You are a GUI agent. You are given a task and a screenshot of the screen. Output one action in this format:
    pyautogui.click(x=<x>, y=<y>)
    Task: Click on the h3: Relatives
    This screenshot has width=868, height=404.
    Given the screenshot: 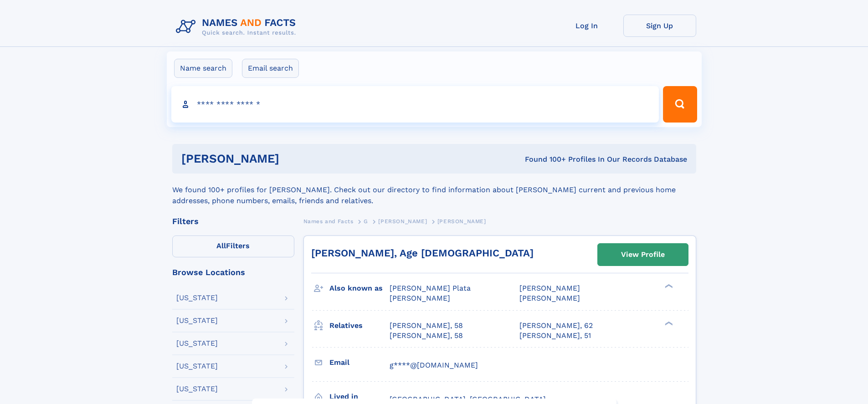 What is the action you would take?
    pyautogui.click(x=360, y=325)
    